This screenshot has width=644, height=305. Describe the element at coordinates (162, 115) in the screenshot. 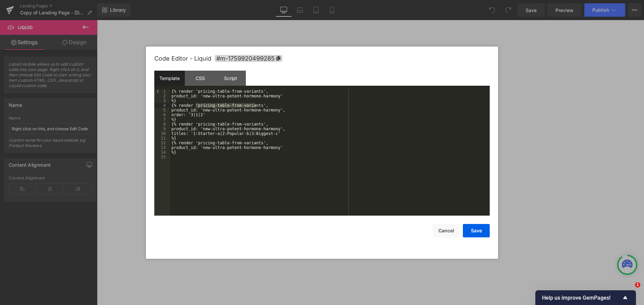

I see `div: 6` at that location.